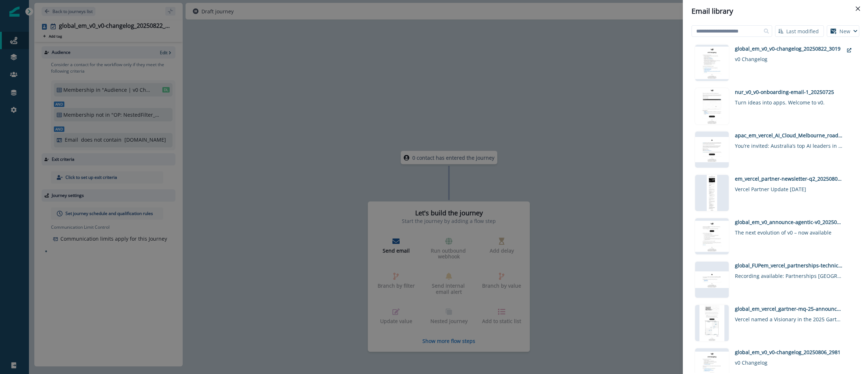 This screenshot has width=868, height=374. What do you see at coordinates (858, 9) in the screenshot?
I see `button: Close` at bounding box center [858, 9].